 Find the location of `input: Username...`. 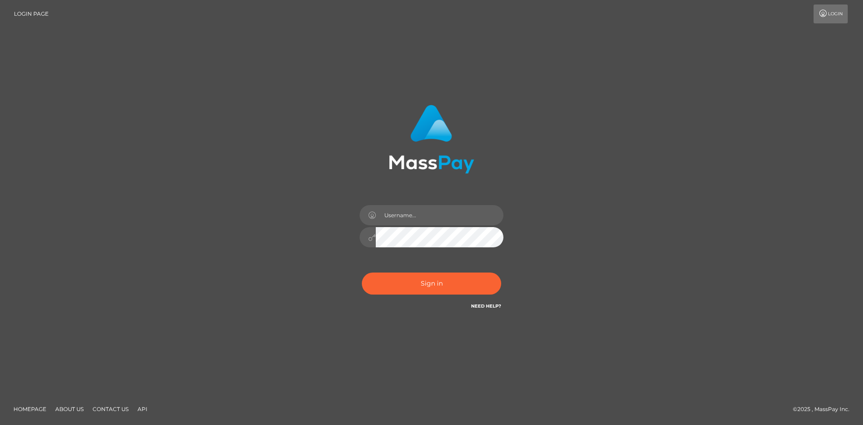

input: Username... is located at coordinates (440, 215).